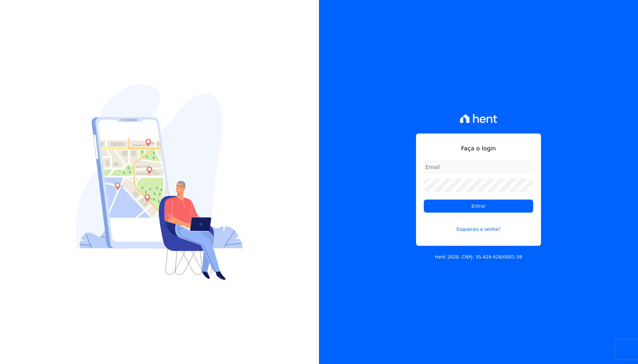 The width and height of the screenshot is (638, 364). What do you see at coordinates (478, 148) in the screenshot?
I see `h1: Faça o login` at bounding box center [478, 148].